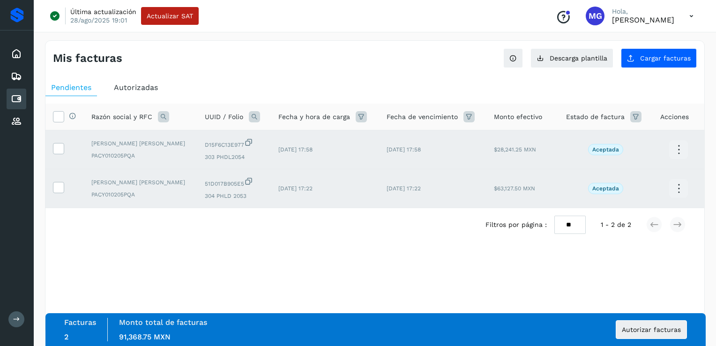 This screenshot has width=716, height=346. Describe the element at coordinates (16, 99) in the screenshot. I see `div: Cuentas por pagar` at that location.